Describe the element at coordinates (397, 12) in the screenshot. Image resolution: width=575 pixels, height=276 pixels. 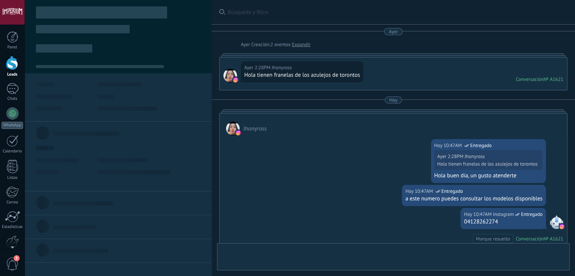
I see `span: Búsqueda y filtro` at that location.